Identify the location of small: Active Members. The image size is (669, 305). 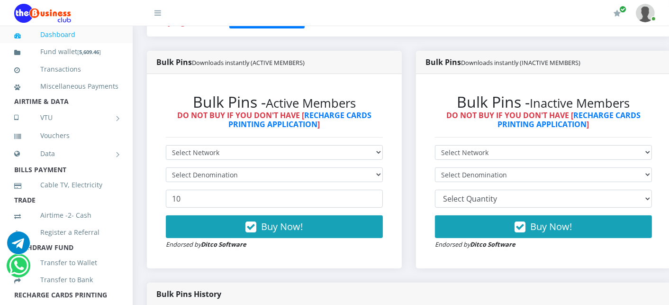
(311, 103).